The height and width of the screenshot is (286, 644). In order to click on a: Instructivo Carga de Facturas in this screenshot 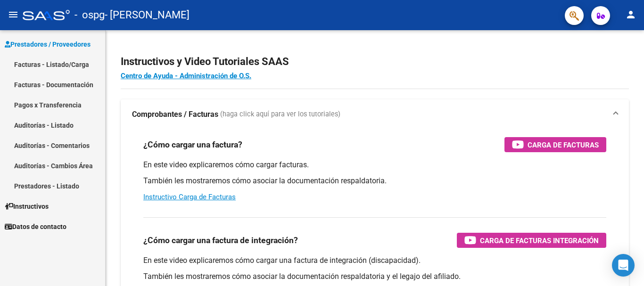, I will do `click(190, 197)`.